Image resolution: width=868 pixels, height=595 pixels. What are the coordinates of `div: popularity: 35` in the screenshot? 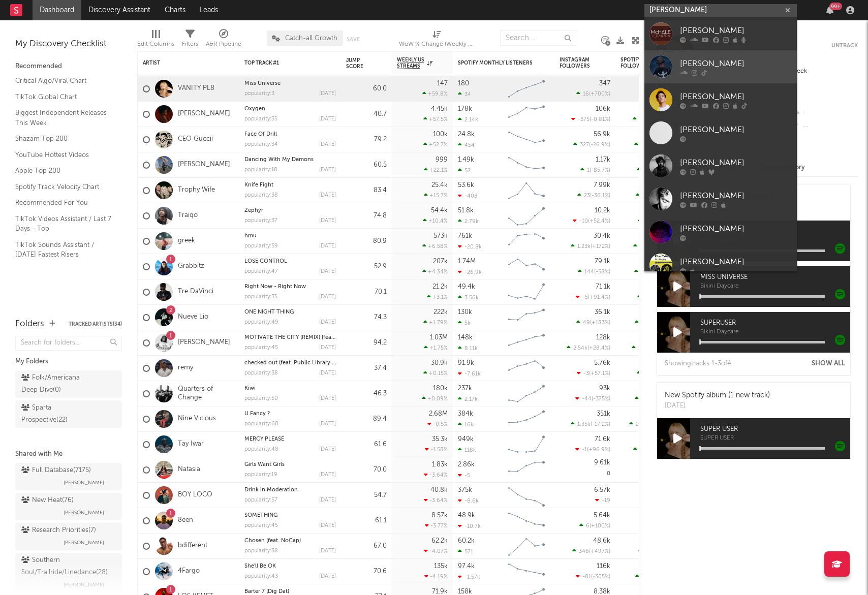 It's located at (261, 297).